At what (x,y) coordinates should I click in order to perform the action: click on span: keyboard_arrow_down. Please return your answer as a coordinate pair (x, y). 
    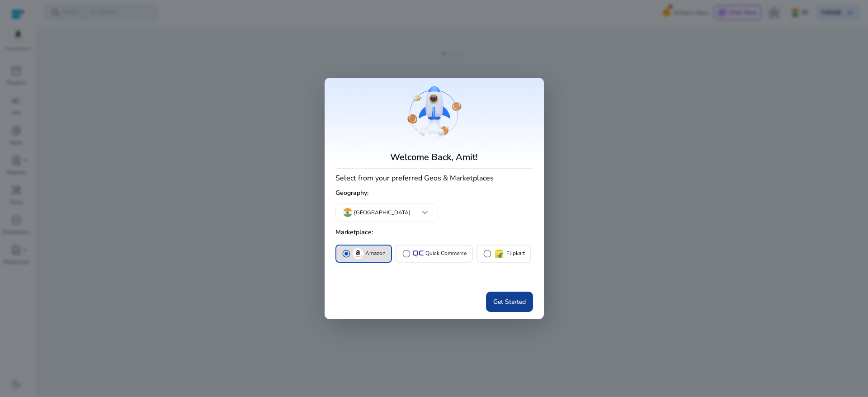
    Looking at the image, I should click on (425, 212).